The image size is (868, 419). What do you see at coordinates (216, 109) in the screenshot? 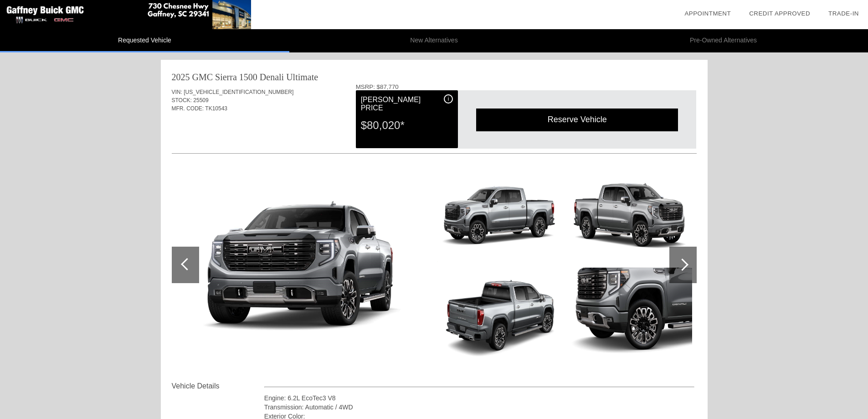
I see `span: TK10543` at bounding box center [216, 109].